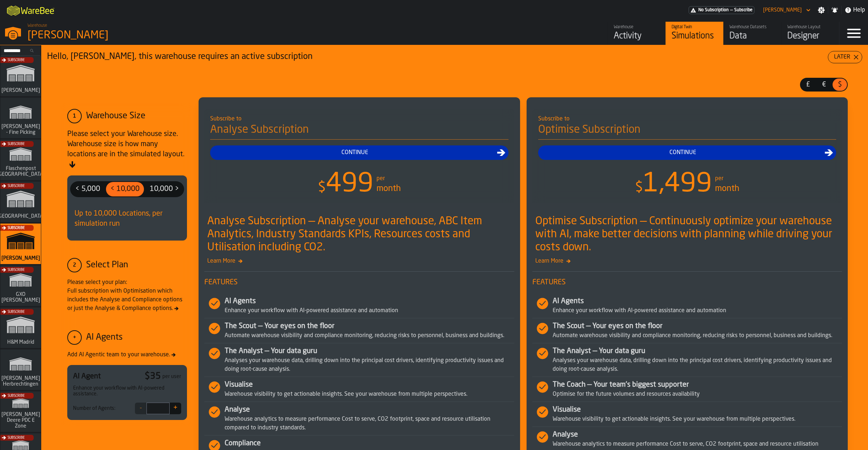 This screenshot has height=450, width=868. What do you see at coordinates (164, 189) in the screenshot?
I see `label: button-switch-multi-10,000 >` at bounding box center [164, 189].